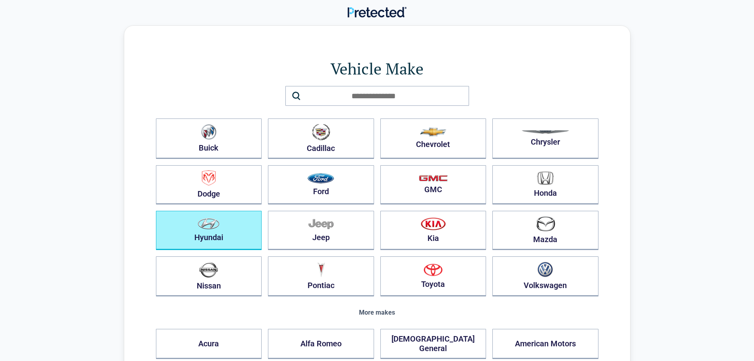 This screenshot has height=361, width=754. What do you see at coordinates (321, 230) in the screenshot?
I see `button: Jeep` at bounding box center [321, 230].